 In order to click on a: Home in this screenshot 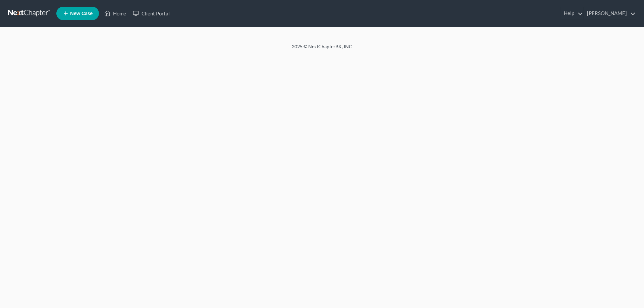, I will do `click(115, 14)`.